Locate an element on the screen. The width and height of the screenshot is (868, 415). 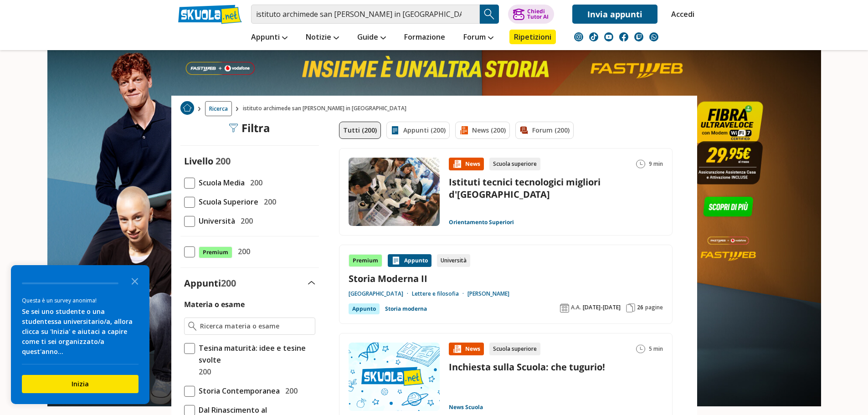
a: Appunti is located at coordinates (269, 38).